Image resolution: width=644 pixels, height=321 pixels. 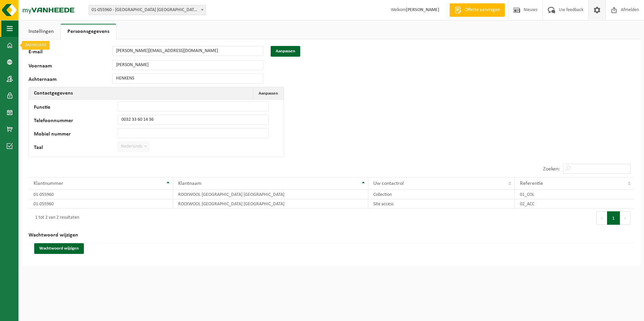 I want to click on label: Zoeken:, so click(x=551, y=169).